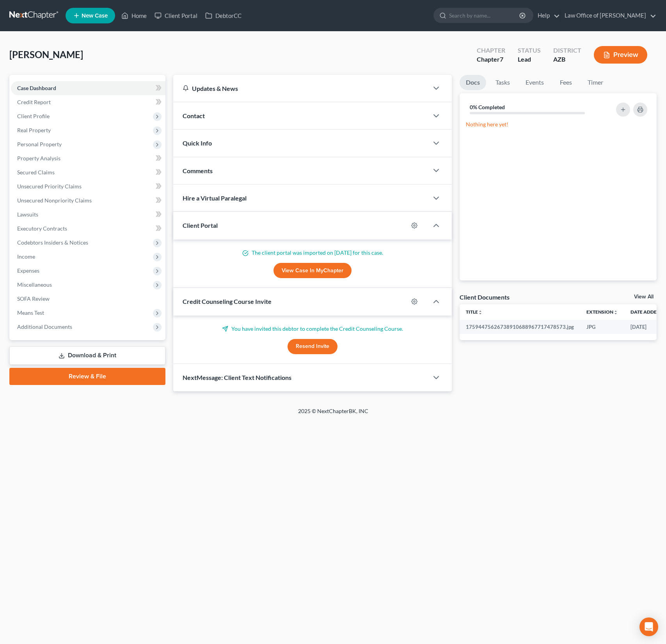 The height and width of the screenshot is (644, 666). I want to click on a: Date Added expand_more, so click(648, 312).